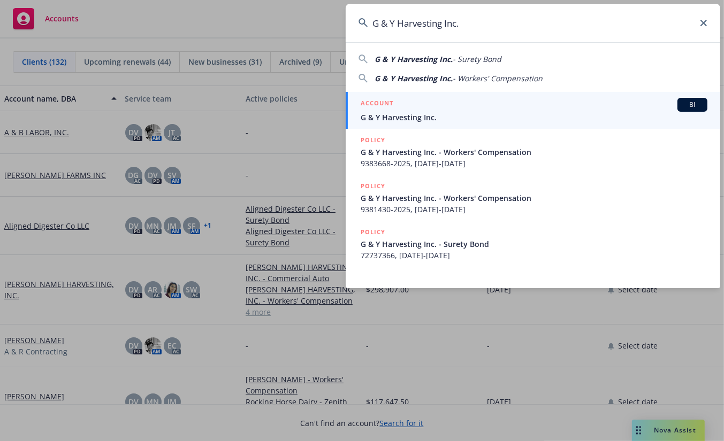 The width and height of the screenshot is (724, 441). What do you see at coordinates (692, 105) in the screenshot?
I see `span: BI` at bounding box center [692, 105].